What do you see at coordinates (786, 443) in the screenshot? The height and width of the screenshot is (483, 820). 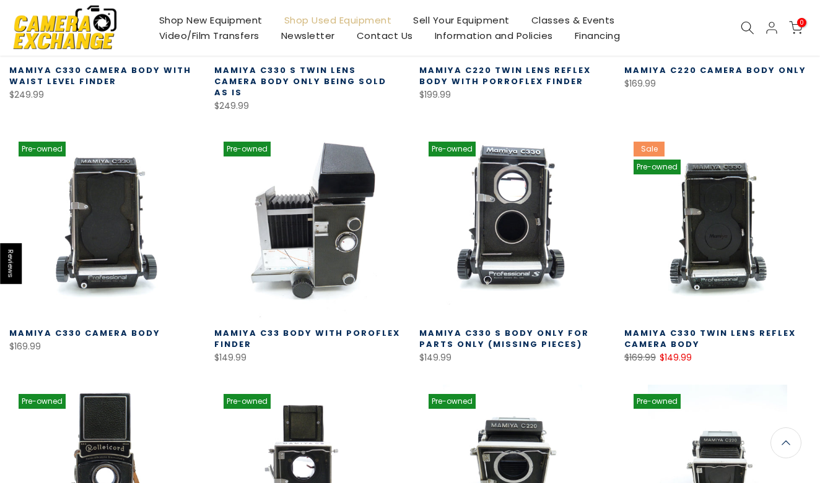 I see `a: Back to the top` at bounding box center [786, 443].